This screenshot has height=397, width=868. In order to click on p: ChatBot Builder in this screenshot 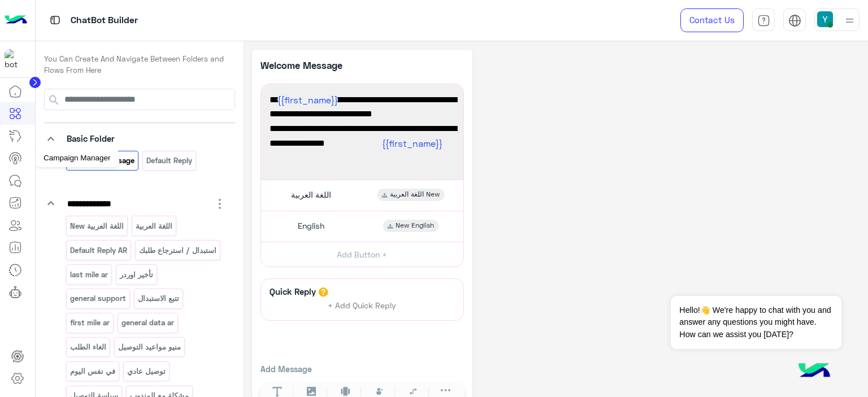, I will do `click(104, 21)`.